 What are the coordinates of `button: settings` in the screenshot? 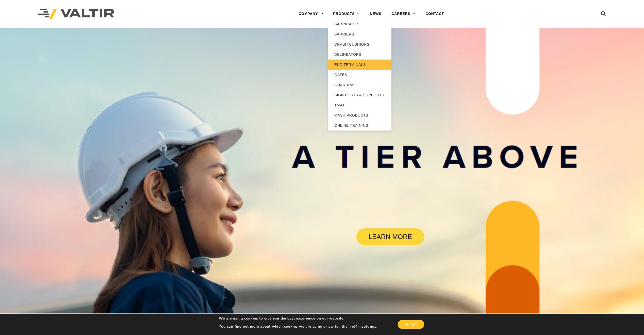 It's located at (369, 327).